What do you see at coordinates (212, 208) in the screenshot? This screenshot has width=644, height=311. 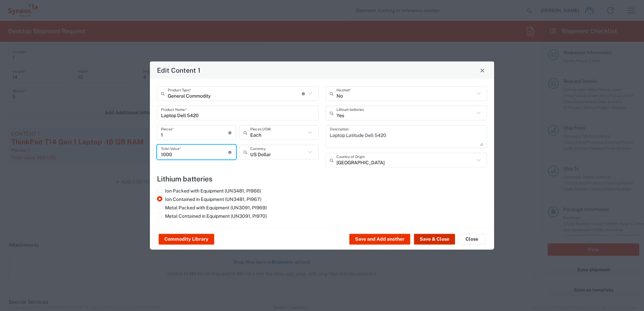 I see `label: Metal Packed with Equipment (UN3091, PI969)` at bounding box center [212, 208].